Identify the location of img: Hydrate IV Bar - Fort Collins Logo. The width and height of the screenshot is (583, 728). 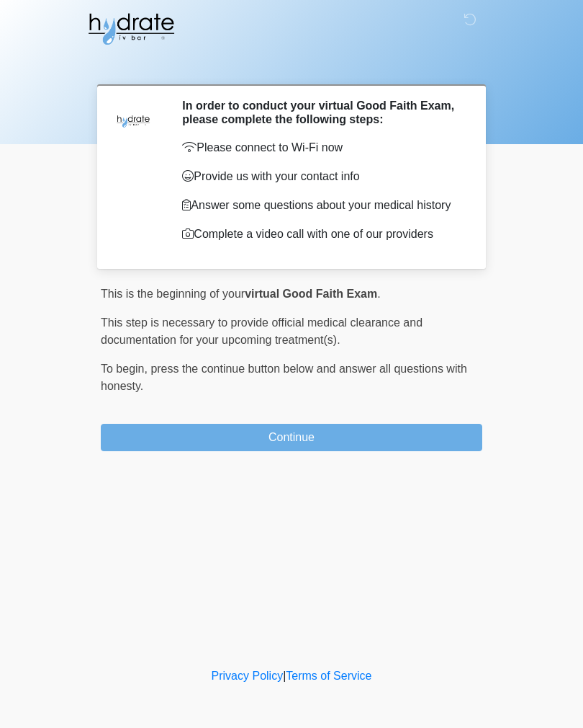
(131, 28).